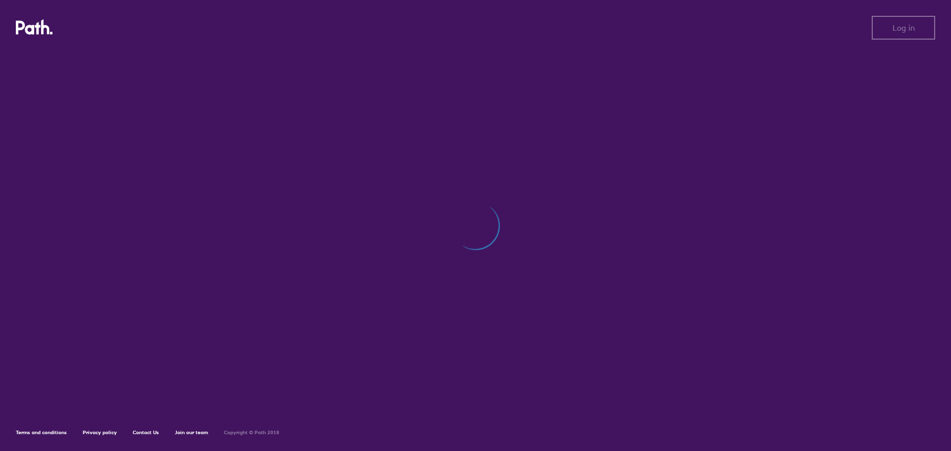  Describe the element at coordinates (252, 433) in the screenshot. I see `h6: Copyright © Path 2018` at that location.